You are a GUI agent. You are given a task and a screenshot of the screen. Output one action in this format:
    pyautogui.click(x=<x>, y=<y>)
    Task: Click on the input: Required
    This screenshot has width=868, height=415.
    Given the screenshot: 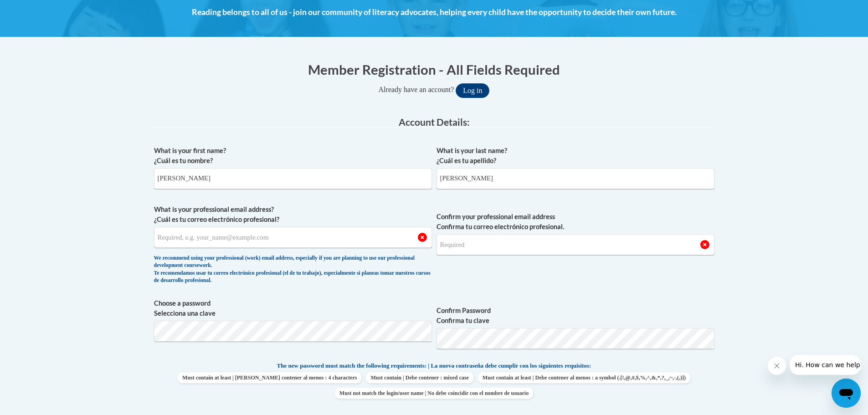 What is the action you would take?
    pyautogui.click(x=575, y=245)
    